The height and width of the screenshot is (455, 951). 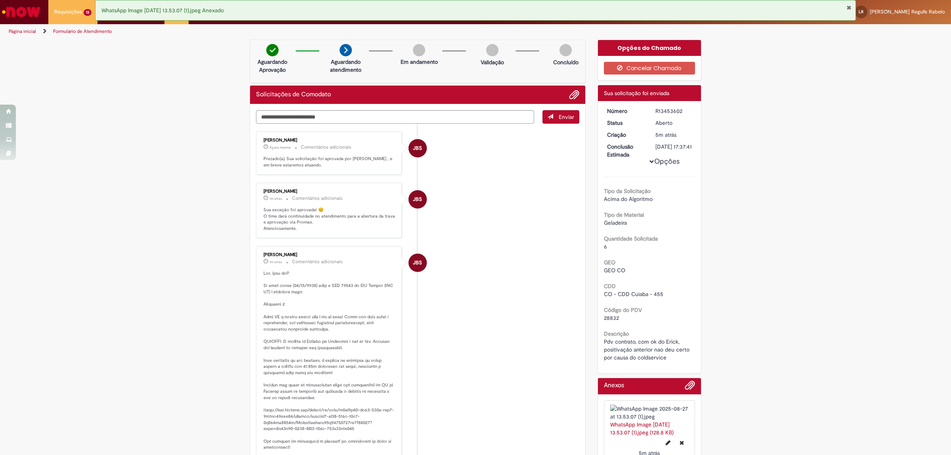 I want to click on span: Acima do Algoritmo, so click(x=628, y=199).